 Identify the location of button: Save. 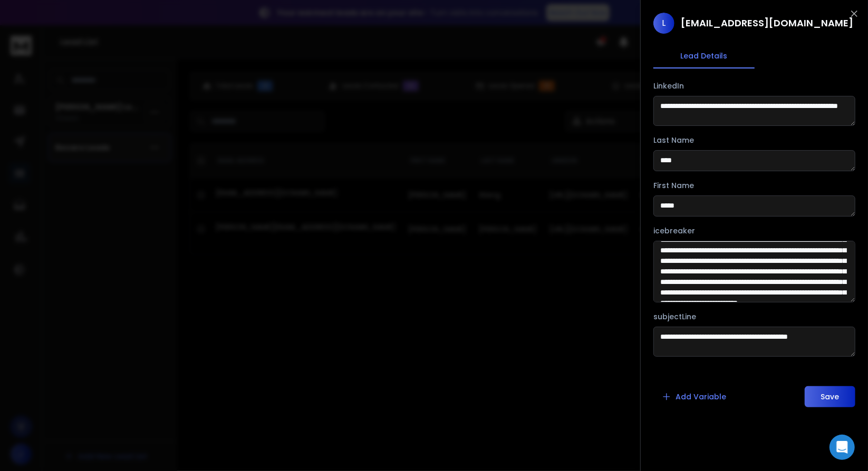
(830, 397).